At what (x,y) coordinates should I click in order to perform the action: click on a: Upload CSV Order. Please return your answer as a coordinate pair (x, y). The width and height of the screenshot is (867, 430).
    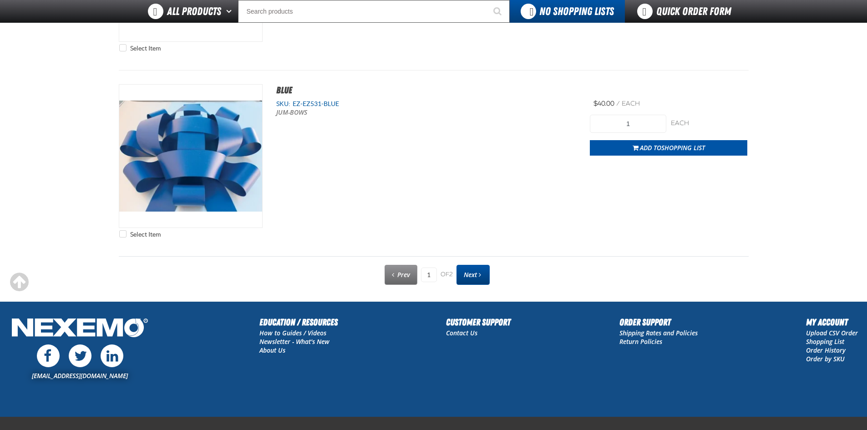
    Looking at the image, I should click on (832, 333).